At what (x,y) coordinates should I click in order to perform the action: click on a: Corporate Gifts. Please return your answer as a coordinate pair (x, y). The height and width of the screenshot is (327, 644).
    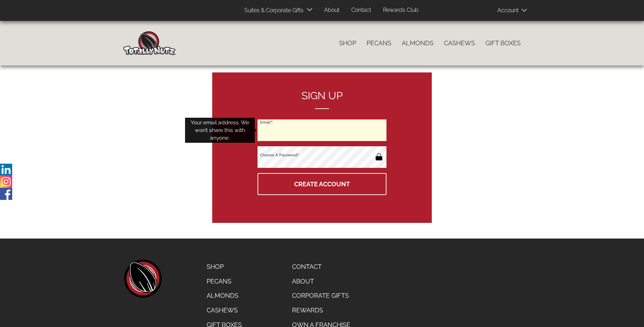
    Looking at the image, I should click on (321, 296).